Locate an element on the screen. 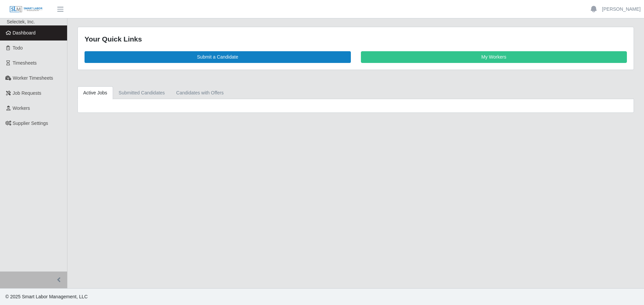 The width and height of the screenshot is (644, 305). a: Candidates with Offers is located at coordinates (199, 92).